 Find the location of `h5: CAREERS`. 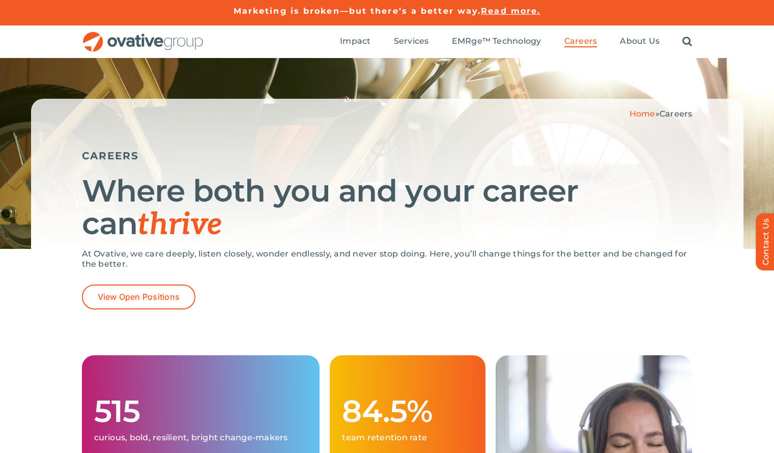

h5: CAREERS is located at coordinates (387, 156).